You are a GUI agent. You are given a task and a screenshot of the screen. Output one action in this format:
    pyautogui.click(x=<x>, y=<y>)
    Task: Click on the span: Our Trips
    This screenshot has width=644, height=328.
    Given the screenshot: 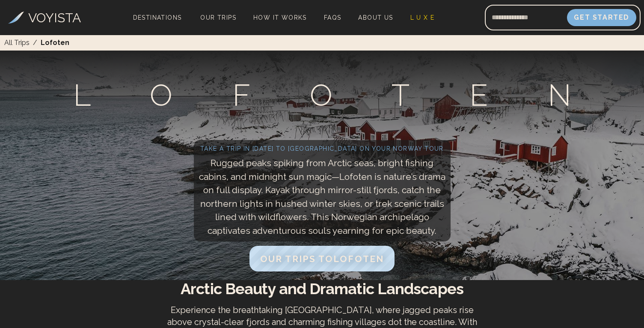 What is the action you would take?
    pyautogui.click(x=218, y=18)
    